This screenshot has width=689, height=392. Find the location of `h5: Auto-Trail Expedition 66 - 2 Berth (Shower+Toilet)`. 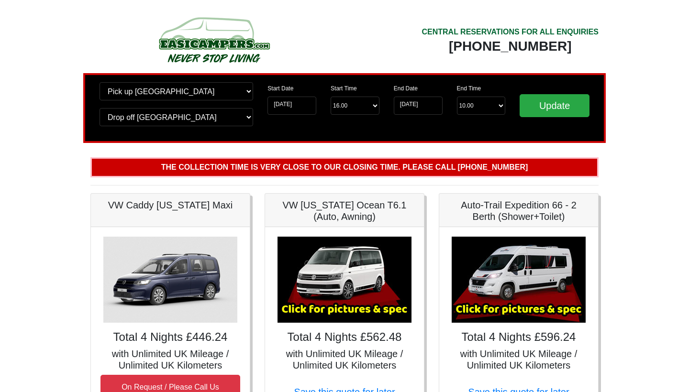

h5: Auto-Trail Expedition 66 - 2 Berth (Shower+Toilet) is located at coordinates (519, 211).